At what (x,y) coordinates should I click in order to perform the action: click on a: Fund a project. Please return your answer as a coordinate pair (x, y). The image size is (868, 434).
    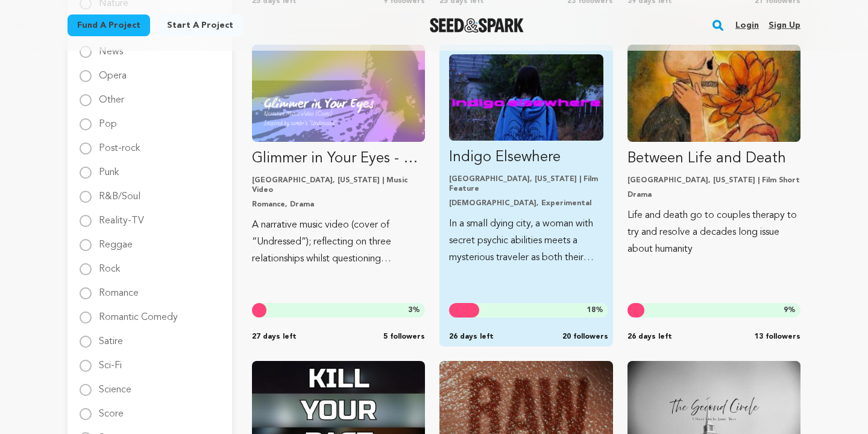
    Looking at the image, I should click on (108, 25).